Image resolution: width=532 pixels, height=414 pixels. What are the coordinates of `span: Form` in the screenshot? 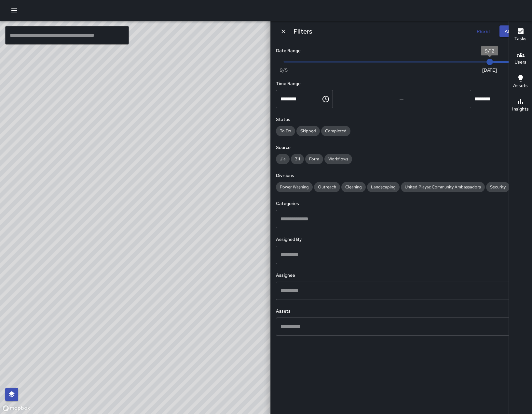 It's located at (314, 159).